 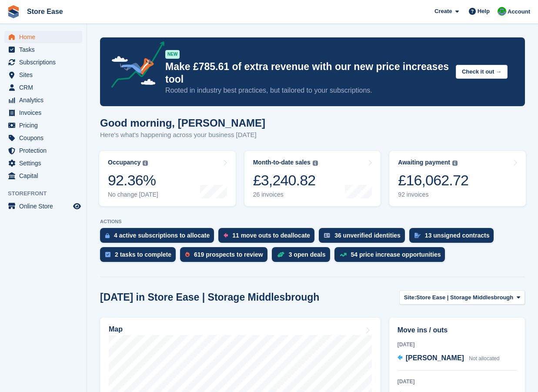 I want to click on h2: Map, so click(x=116, y=329).